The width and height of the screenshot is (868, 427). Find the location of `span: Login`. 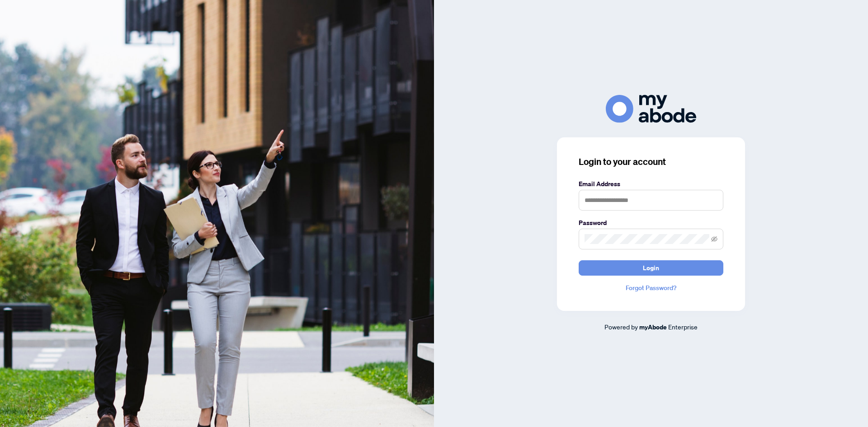

span: Login is located at coordinates (651, 268).